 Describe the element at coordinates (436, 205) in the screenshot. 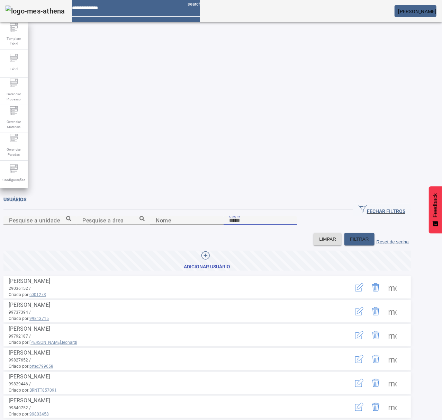

I see `span: Feedback` at that location.